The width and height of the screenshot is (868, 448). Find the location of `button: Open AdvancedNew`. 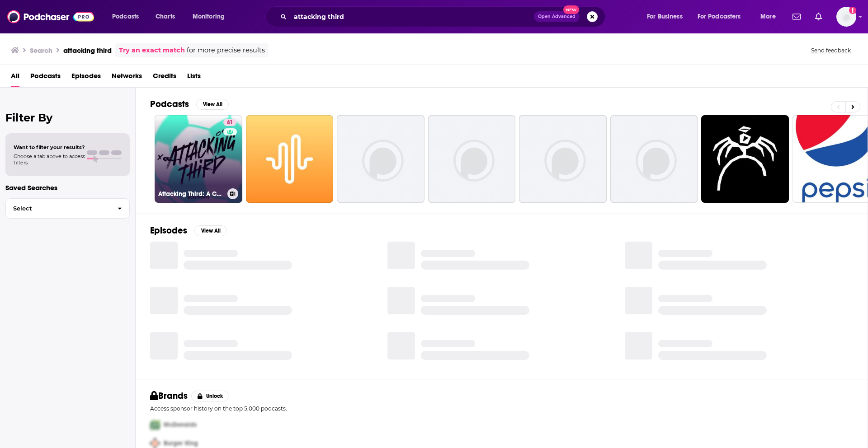

button: Open AdvancedNew is located at coordinates (556, 17).